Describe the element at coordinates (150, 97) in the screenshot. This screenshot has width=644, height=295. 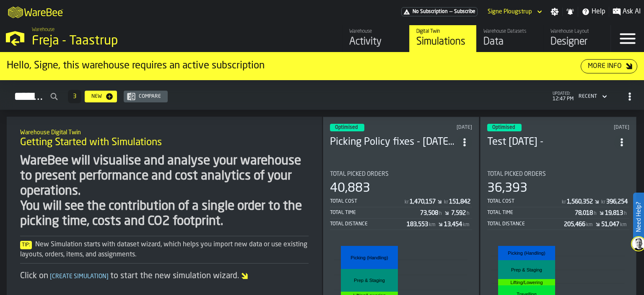
I see `div: Compare` at that location.